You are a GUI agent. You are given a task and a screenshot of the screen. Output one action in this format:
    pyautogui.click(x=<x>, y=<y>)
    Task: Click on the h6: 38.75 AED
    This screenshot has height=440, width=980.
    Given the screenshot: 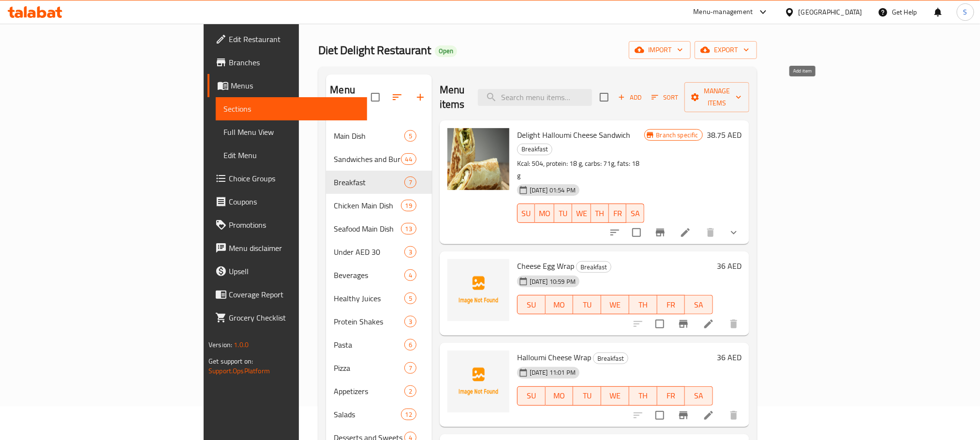 What is the action you would take?
    pyautogui.click(x=724, y=135)
    